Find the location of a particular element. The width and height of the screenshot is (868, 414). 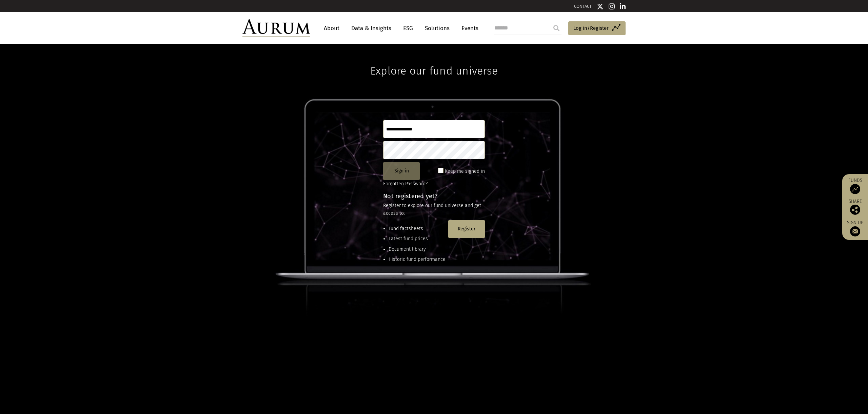

button: Sign in is located at coordinates (401, 171).